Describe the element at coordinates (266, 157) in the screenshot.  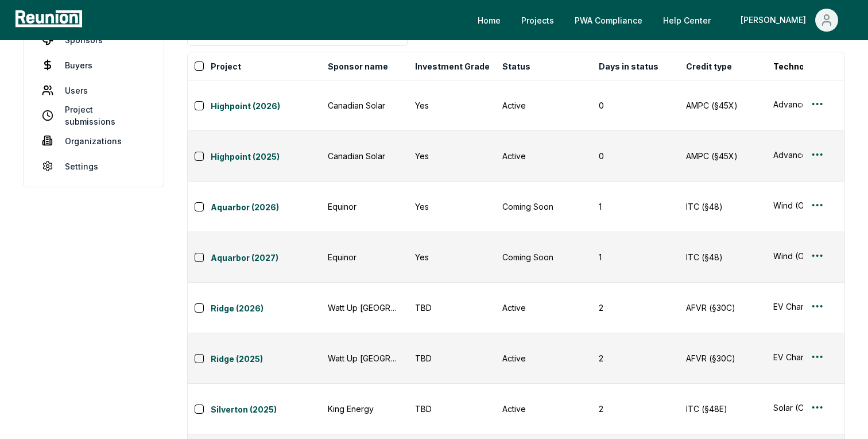
I see `a: Highpoint (2025)` at that location.